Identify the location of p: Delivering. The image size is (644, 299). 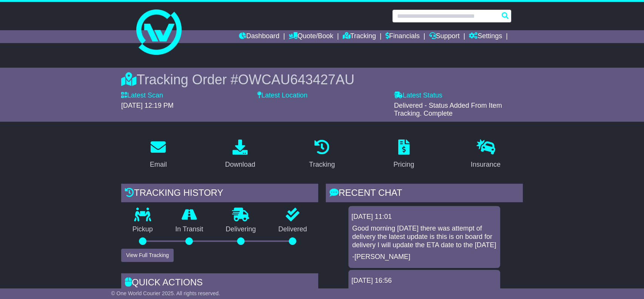
(241, 229).